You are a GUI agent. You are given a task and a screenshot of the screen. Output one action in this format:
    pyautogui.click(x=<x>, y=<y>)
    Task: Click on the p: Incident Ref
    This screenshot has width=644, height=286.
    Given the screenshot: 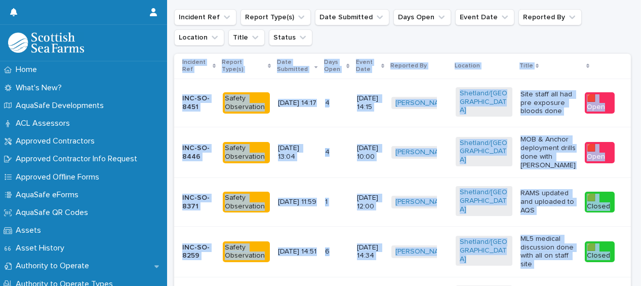 What is the action you would take?
    pyautogui.click(x=196, y=66)
    